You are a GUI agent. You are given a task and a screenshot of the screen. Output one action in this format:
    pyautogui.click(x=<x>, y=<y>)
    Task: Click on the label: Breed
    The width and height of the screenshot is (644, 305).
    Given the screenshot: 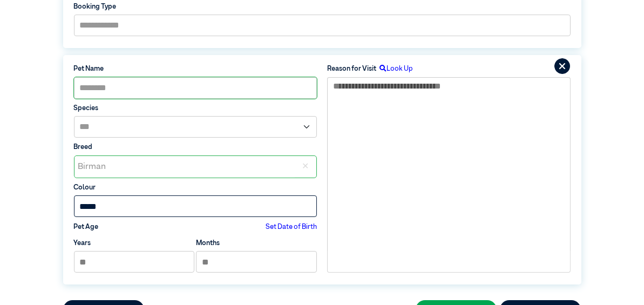 What is the action you would take?
    pyautogui.click(x=196, y=146)
    